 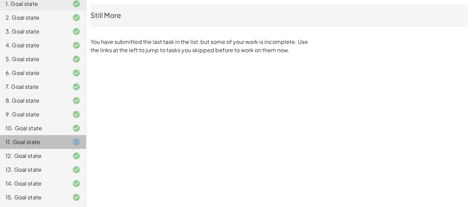 I want to click on div: 15. Goal state, so click(x=33, y=197).